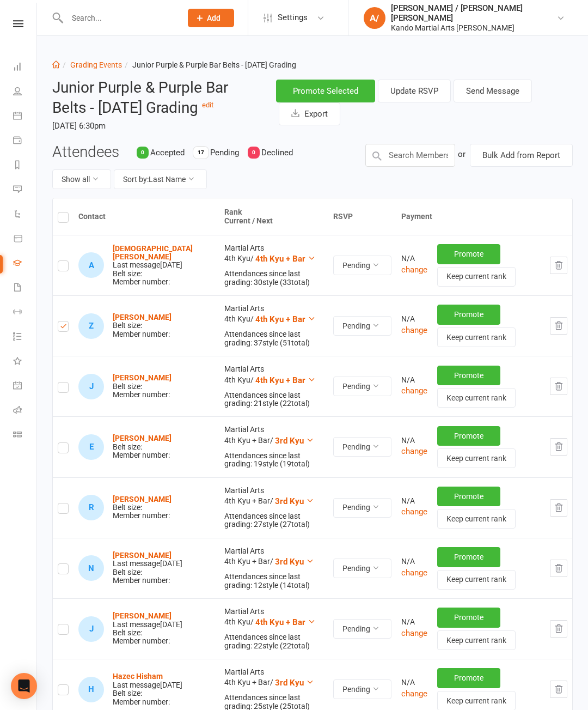  What do you see at coordinates (309, 114) in the screenshot?
I see `button: Export` at bounding box center [309, 114].